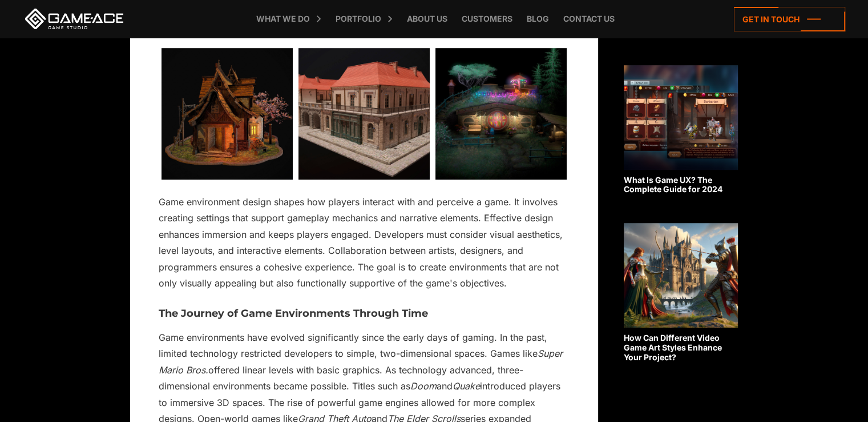 The height and width of the screenshot is (422, 868). What do you see at coordinates (681, 130) in the screenshot?
I see `a: What Is Game UX? The Complete Guide for 2024` at bounding box center [681, 130].